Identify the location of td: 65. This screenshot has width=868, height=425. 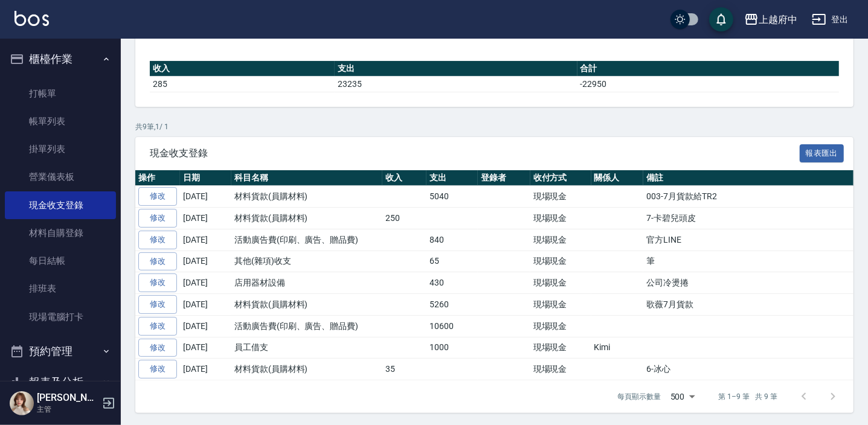
(451, 261).